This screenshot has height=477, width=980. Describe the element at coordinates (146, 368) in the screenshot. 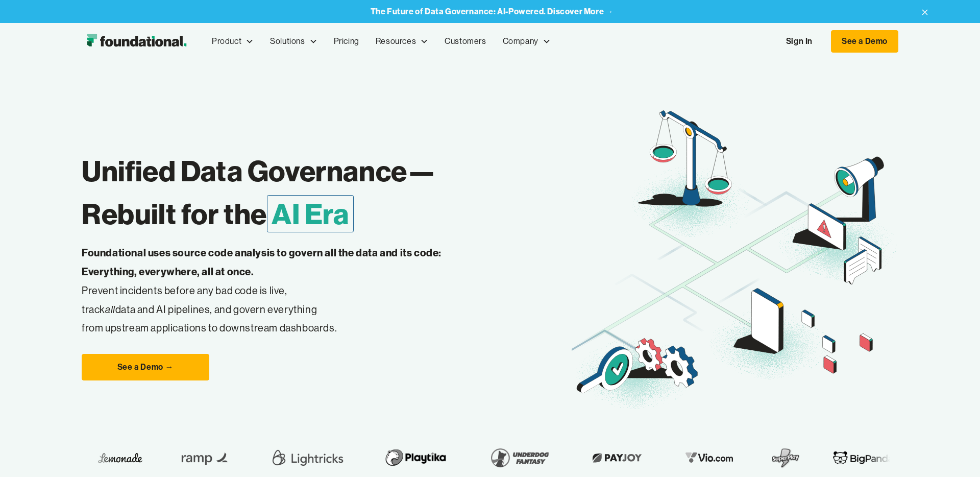

I see `a: See a Demo →` at that location.